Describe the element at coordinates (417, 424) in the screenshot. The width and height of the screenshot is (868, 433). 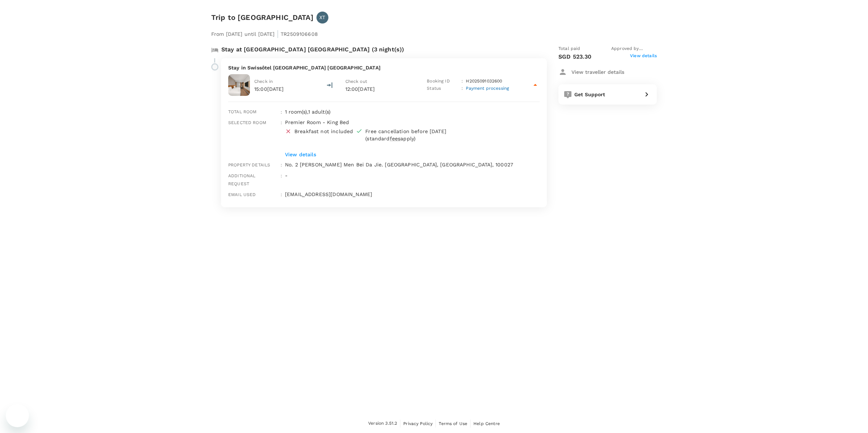
I see `a: Privacy Policy` at that location.